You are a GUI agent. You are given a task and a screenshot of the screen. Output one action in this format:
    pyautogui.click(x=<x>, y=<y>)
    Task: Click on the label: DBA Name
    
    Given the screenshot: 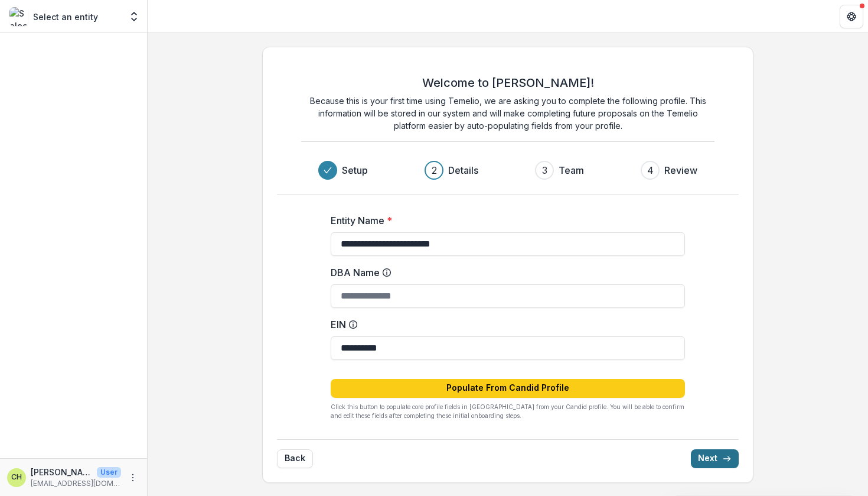 What is the action you would take?
    pyautogui.click(x=504, y=272)
    